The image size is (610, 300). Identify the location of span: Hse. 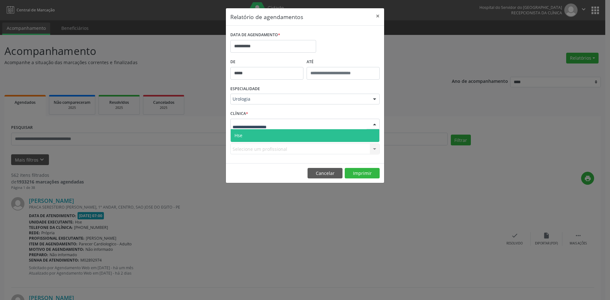
(238, 135).